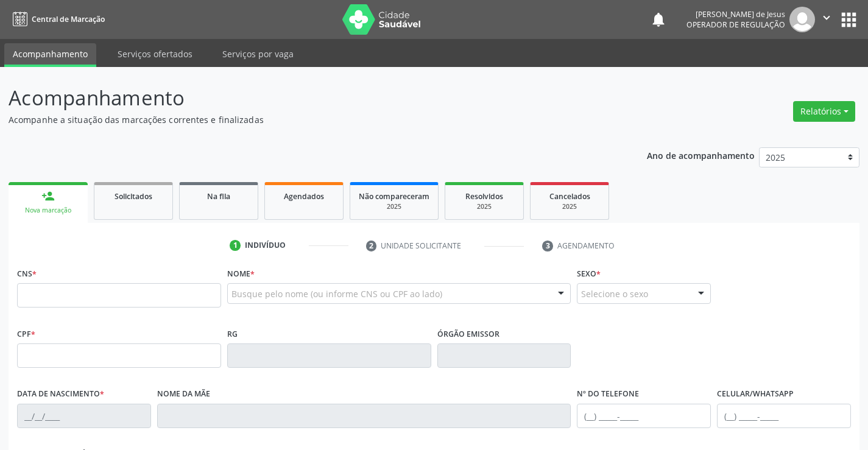 Image resolution: width=868 pixels, height=450 pixels. What do you see at coordinates (755, 394) in the screenshot?
I see `label: Celular/WhatsApp` at bounding box center [755, 394].